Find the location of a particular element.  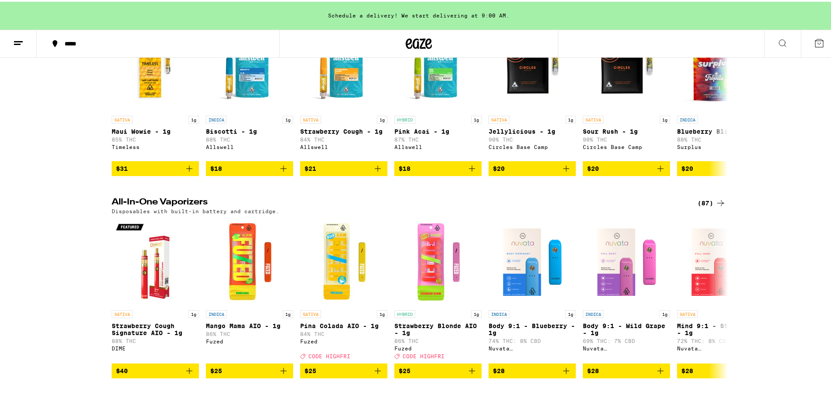

img: Nuvata (CA) - Mind 9:1 - Strawberry - 1g is located at coordinates (721, 260).